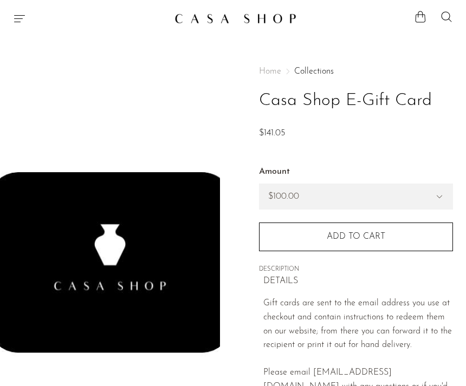 This screenshot has height=386, width=466. What do you see at coordinates (356, 101) in the screenshot?
I see `h1: Casa Shop E-Gift Card` at bounding box center [356, 101].